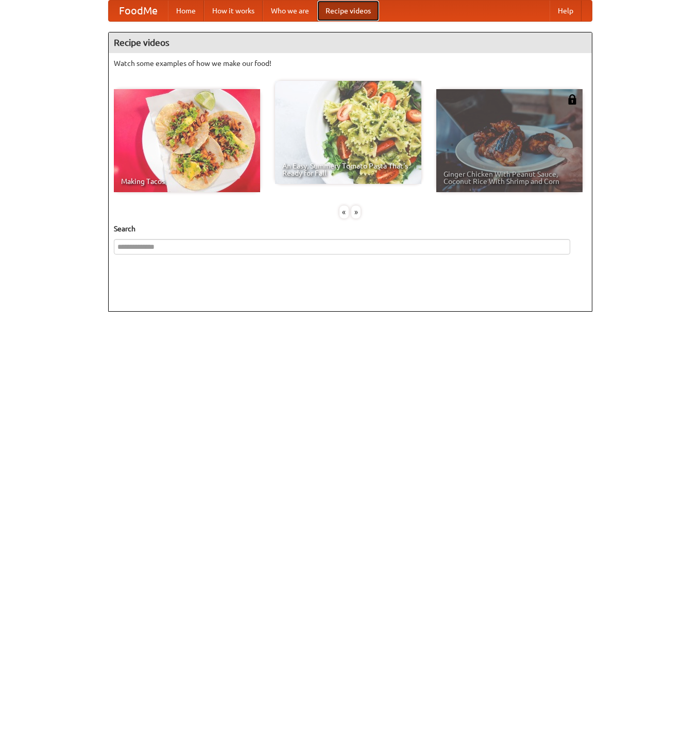 This screenshot has height=729, width=700. What do you see at coordinates (350, 63) in the screenshot?
I see `p: Watch some examples of how we make our food!` at bounding box center [350, 63].